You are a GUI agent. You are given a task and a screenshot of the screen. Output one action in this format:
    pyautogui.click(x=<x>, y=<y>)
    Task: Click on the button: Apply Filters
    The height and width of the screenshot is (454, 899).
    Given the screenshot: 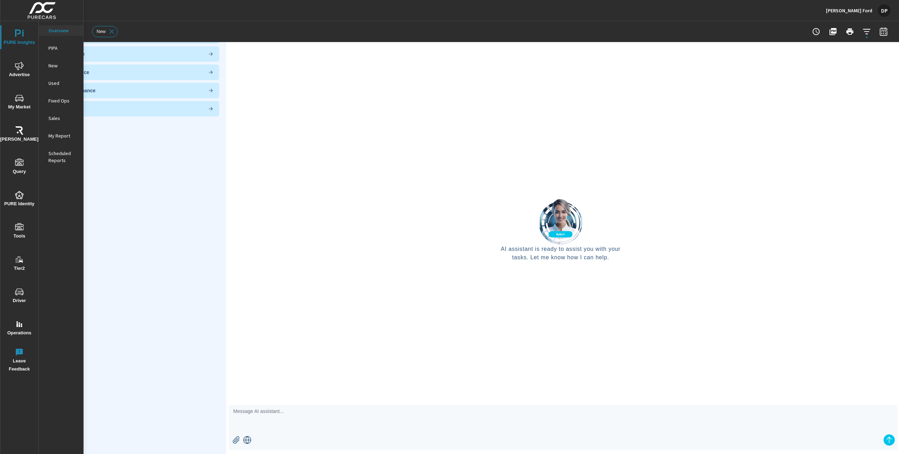 What is the action you would take?
    pyautogui.click(x=866, y=32)
    